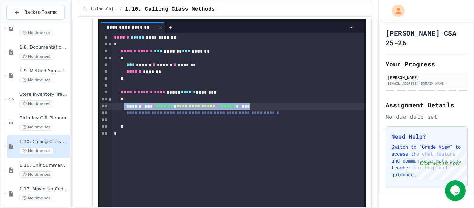 The height and width of the screenshot is (208, 474). I want to click on h2: Assignment Details, so click(426, 105).